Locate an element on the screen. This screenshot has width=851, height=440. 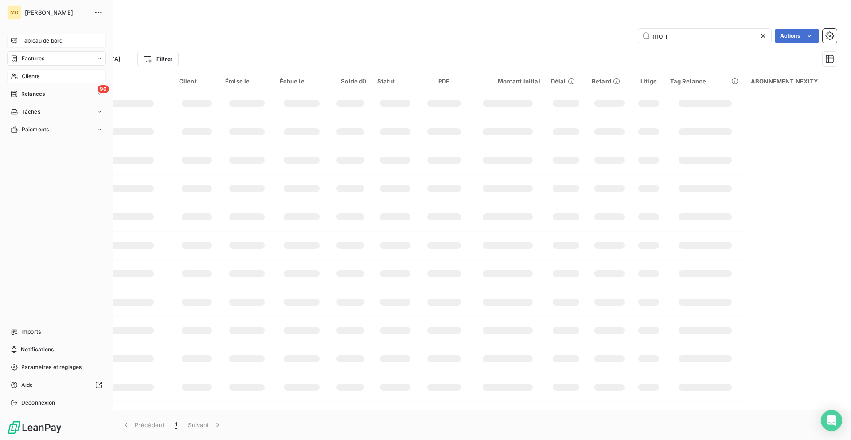
div: Solde dû is located at coordinates (350, 81).